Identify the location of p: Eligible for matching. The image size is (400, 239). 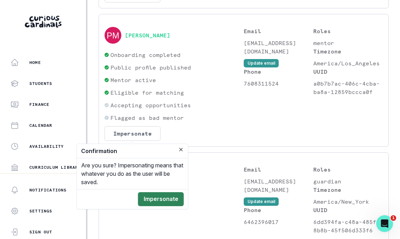
(147, 93).